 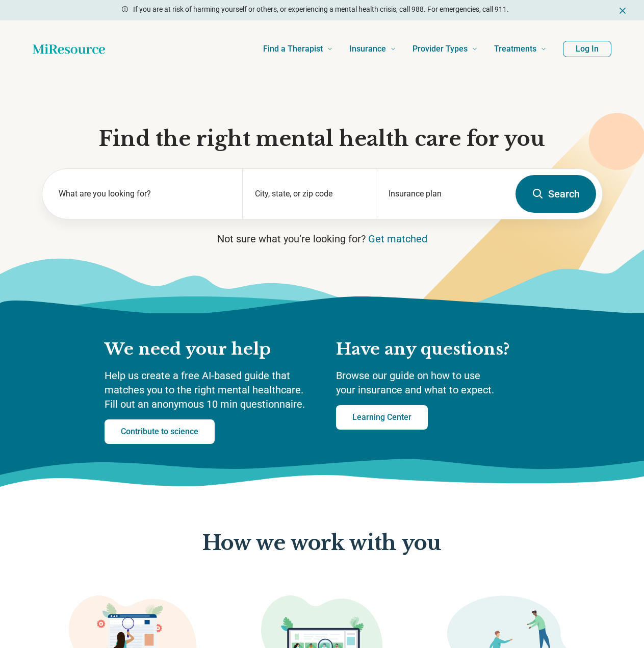 What do you see at coordinates (210, 349) in the screenshot?
I see `h2: We need your help` at bounding box center [210, 349].